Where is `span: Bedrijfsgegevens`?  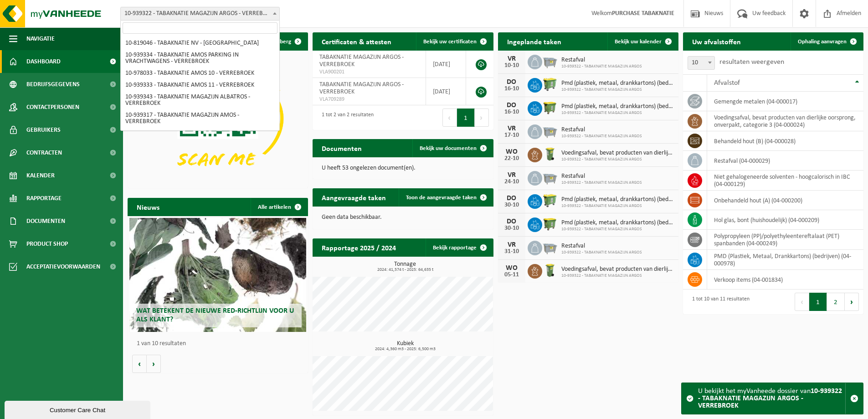 span: Bedrijfsgegevens is located at coordinates (53, 85).